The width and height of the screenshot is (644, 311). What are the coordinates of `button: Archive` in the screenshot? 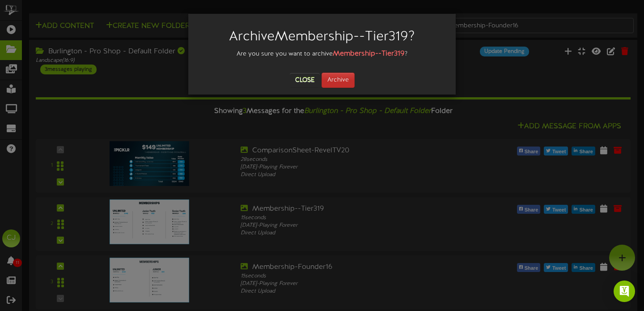 It's located at (338, 80).